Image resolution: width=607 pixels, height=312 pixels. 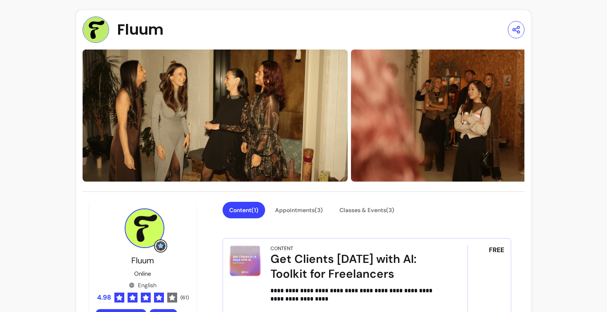 What do you see at coordinates (367, 210) in the screenshot?
I see `button: Classes & Events(3)` at bounding box center [367, 210].